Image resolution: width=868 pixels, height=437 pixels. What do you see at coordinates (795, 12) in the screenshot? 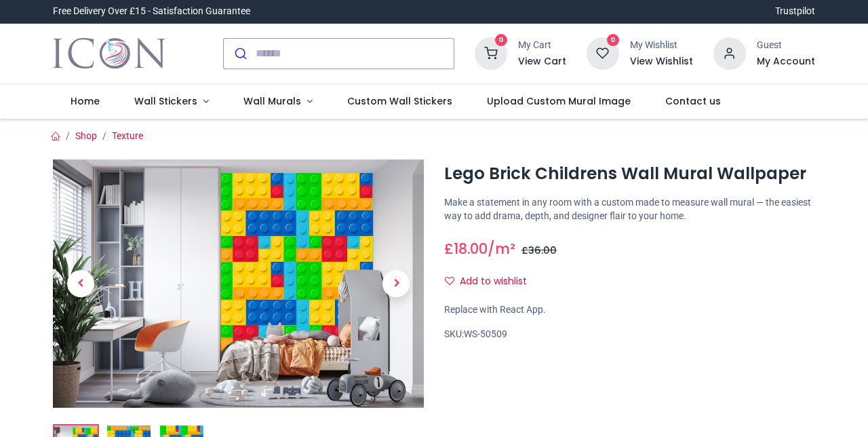
I see `a: Trustpilot` at bounding box center [795, 12].